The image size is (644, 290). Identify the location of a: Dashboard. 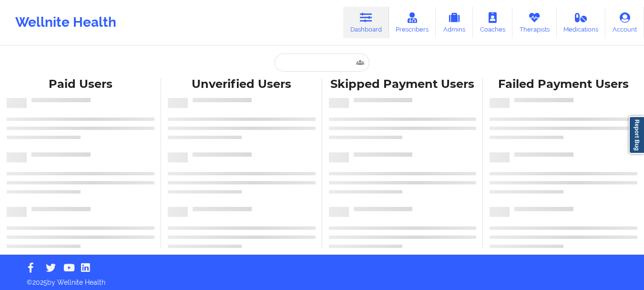
(366, 23).